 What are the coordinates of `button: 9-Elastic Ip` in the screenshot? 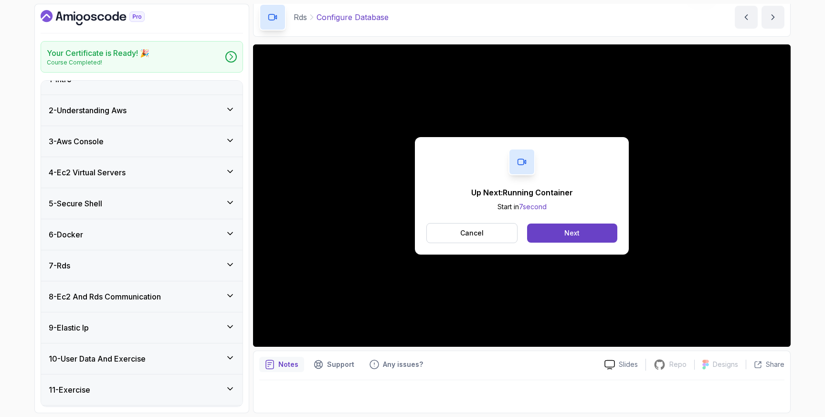 It's located at (142, 328).